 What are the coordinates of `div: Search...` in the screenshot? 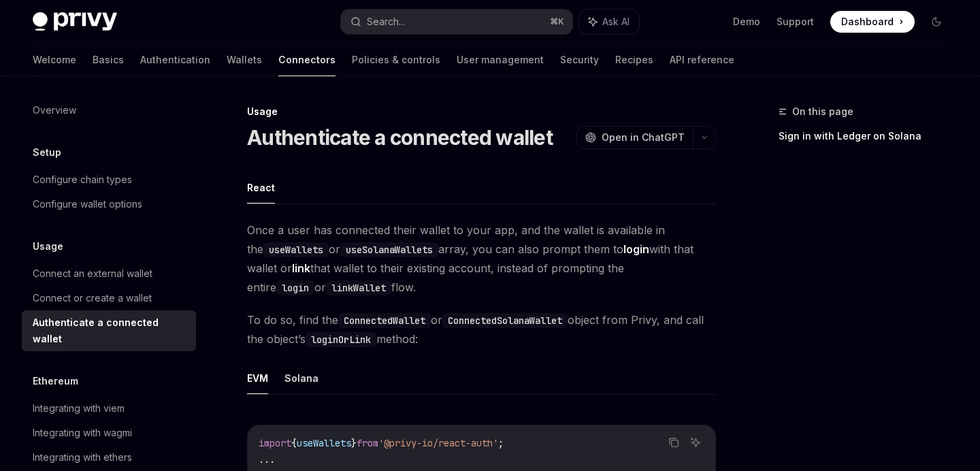 It's located at (386, 22).